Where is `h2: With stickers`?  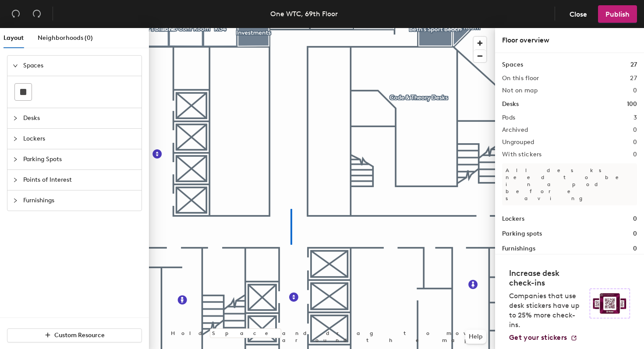 h2: With stickers is located at coordinates (522, 155).